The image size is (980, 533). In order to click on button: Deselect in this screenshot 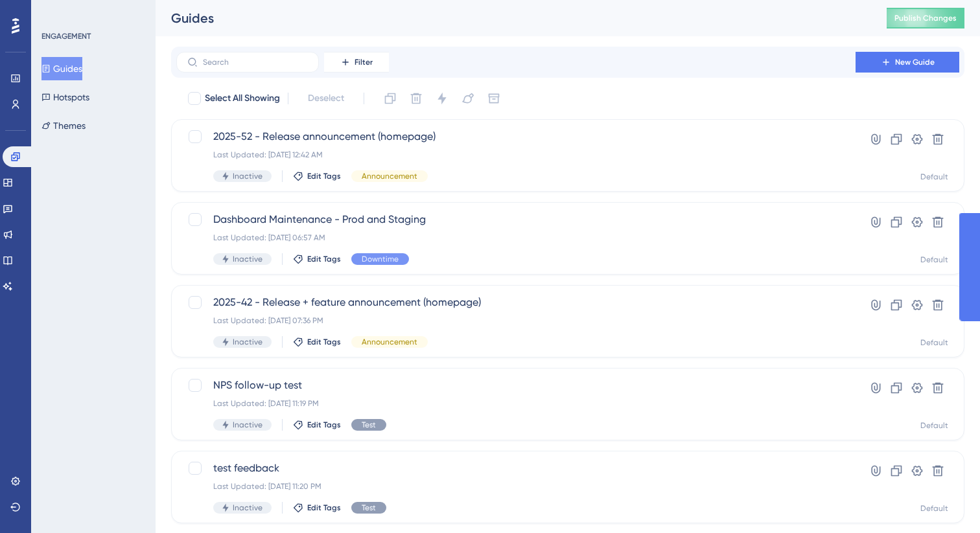, I will do `click(326, 99)`.